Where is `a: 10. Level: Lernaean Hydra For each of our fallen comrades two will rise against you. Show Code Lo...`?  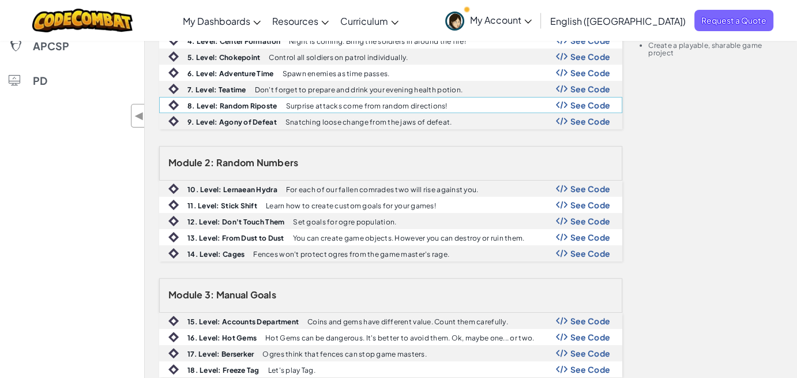
a: 10. Level: Lernaean Hydra For each of our fallen comrades two will rise against you. Show Code Lo... is located at coordinates (391, 189).